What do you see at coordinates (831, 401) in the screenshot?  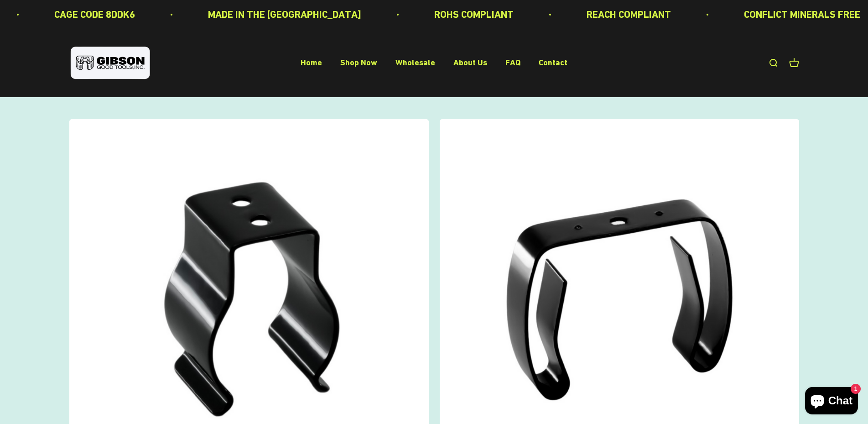 I see `inbox-online-store-chat: Shopify online store chat` at bounding box center [831, 401].